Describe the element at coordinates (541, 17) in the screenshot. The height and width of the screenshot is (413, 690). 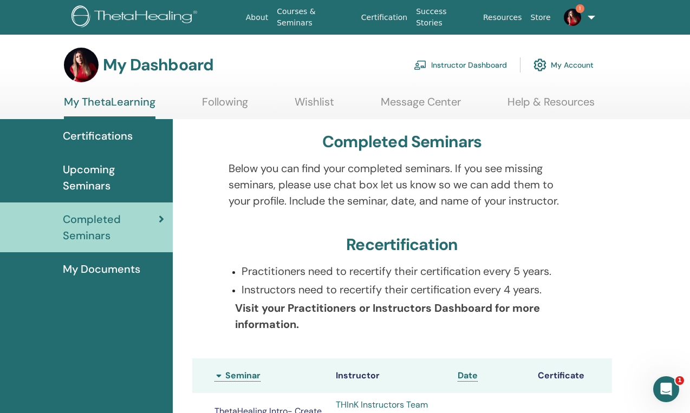
I see `a: Store` at that location.